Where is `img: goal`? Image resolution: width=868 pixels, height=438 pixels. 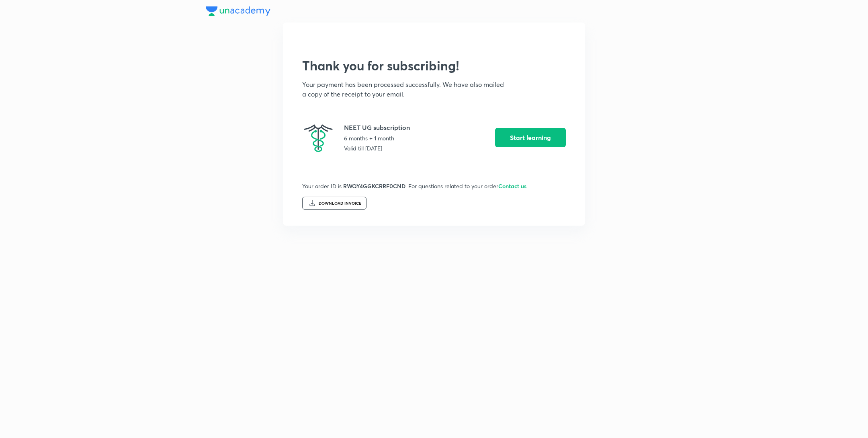 img: goal is located at coordinates (318, 138).